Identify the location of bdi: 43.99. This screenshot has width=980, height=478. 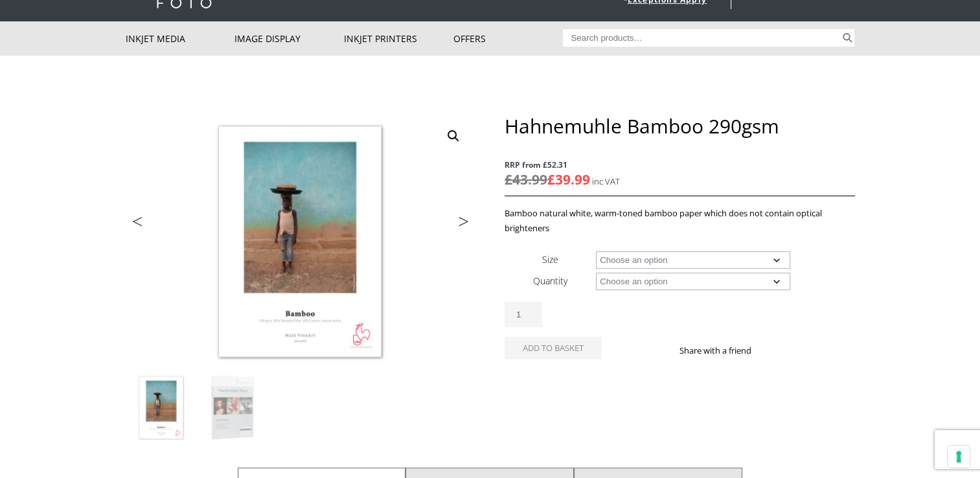
(526, 179).